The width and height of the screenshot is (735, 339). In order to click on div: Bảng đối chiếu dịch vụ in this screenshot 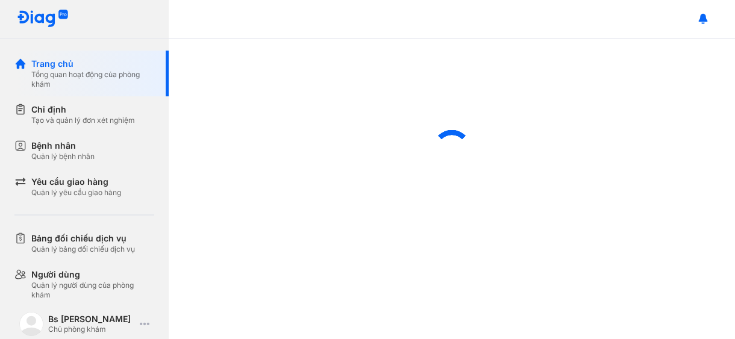, I will do `click(83, 239)`.